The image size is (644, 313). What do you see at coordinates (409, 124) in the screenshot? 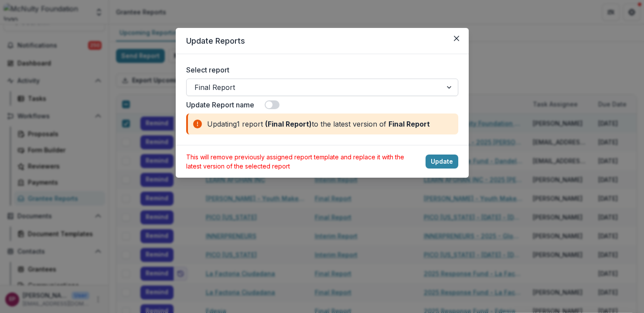
I see `strong: Final Report` at bounding box center [409, 124].